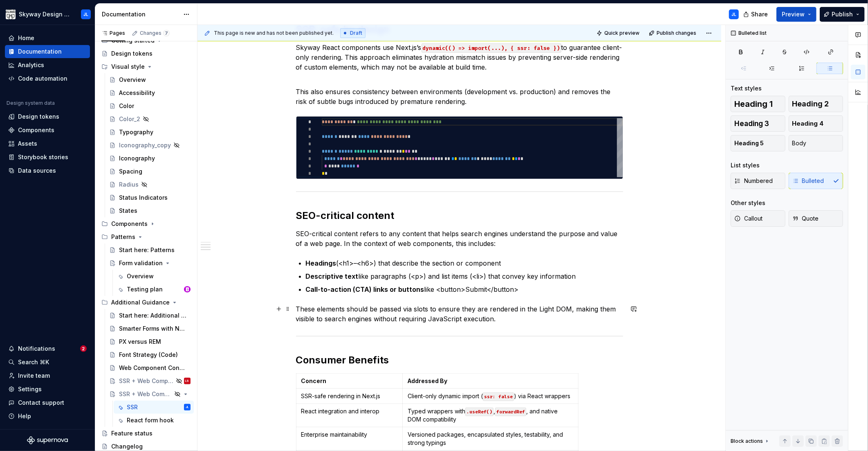 This screenshot has width=868, height=451. What do you see at coordinates (150, 211) in the screenshot?
I see `a: States` at bounding box center [150, 211].